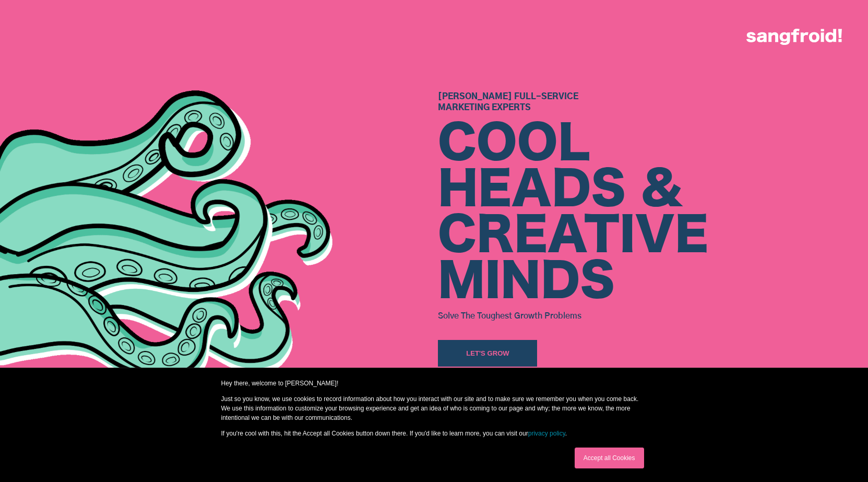 The width and height of the screenshot is (868, 482). Describe the element at coordinates (794, 37) in the screenshot. I see `img: logo` at that location.